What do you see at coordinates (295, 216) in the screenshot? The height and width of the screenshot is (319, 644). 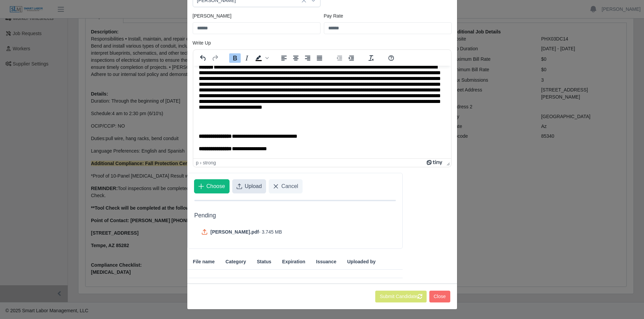 I see `h5: Pending` at bounding box center [295, 216].